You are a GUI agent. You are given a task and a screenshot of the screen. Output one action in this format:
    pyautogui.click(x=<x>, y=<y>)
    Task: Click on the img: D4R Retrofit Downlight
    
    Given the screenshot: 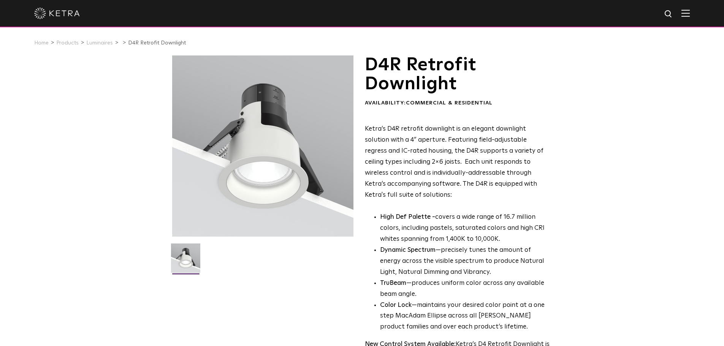 What is the action you would take?
    pyautogui.click(x=186, y=261)
    